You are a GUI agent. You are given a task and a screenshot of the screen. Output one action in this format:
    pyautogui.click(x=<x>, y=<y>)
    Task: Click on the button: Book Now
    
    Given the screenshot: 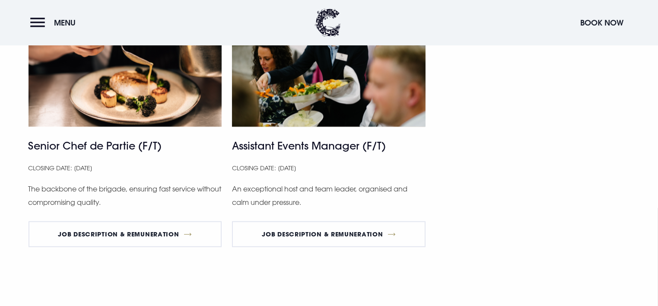 What is the action you would take?
    pyautogui.click(x=602, y=22)
    